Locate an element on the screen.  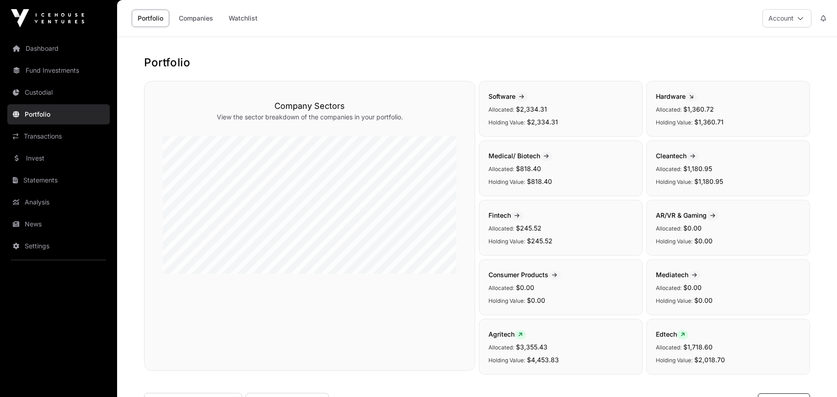
span: AR/VR & Gaming is located at coordinates (688, 215).